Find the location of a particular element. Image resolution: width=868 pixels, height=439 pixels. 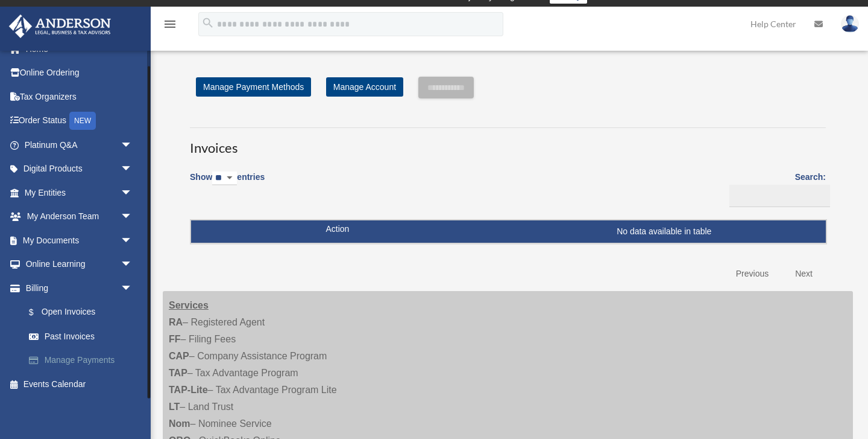

img: User Pic is located at coordinates (850, 23).